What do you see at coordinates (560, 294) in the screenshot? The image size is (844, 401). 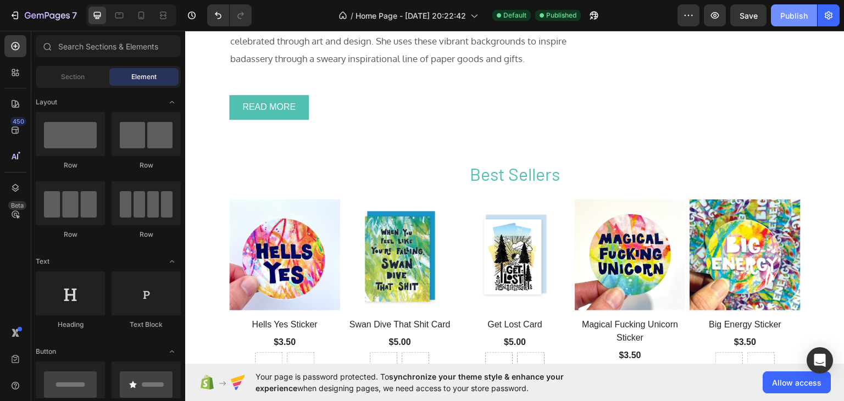 I see `h2: Big Energy Sticker` at bounding box center [560, 294].